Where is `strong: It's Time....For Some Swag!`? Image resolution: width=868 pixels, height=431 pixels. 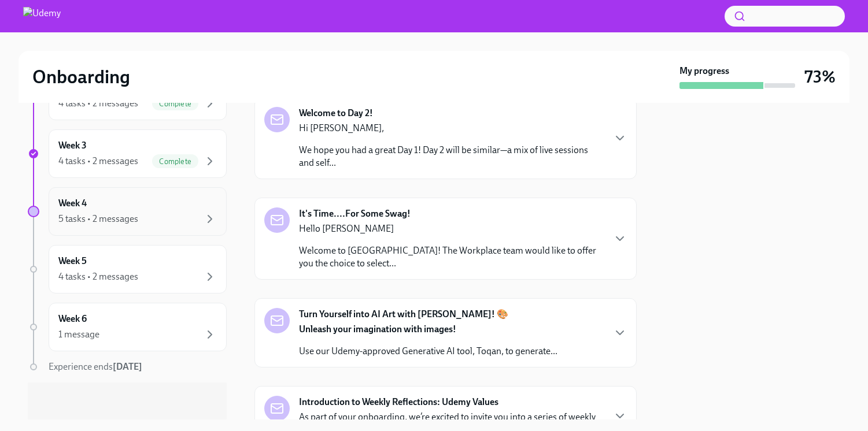 strong: It's Time....For Some Swag! is located at coordinates (355, 214).